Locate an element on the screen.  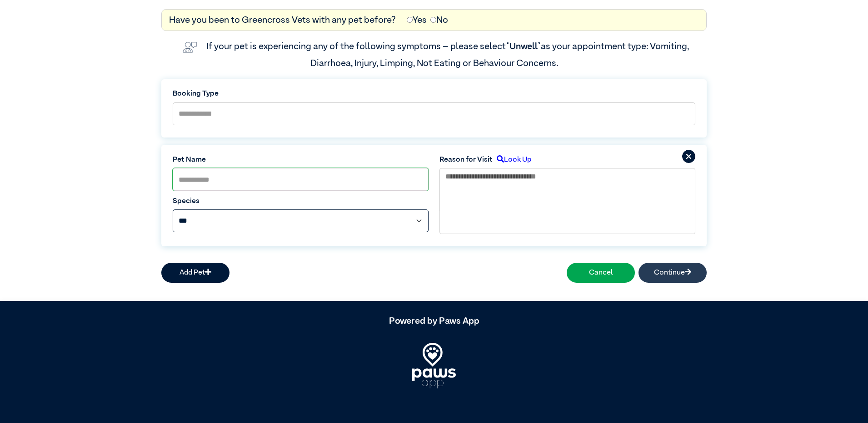
button: Cancel is located at coordinates (601, 272).